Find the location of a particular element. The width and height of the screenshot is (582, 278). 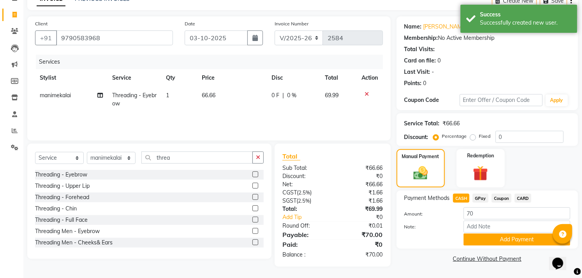

span: 0 % is located at coordinates (292, 95).